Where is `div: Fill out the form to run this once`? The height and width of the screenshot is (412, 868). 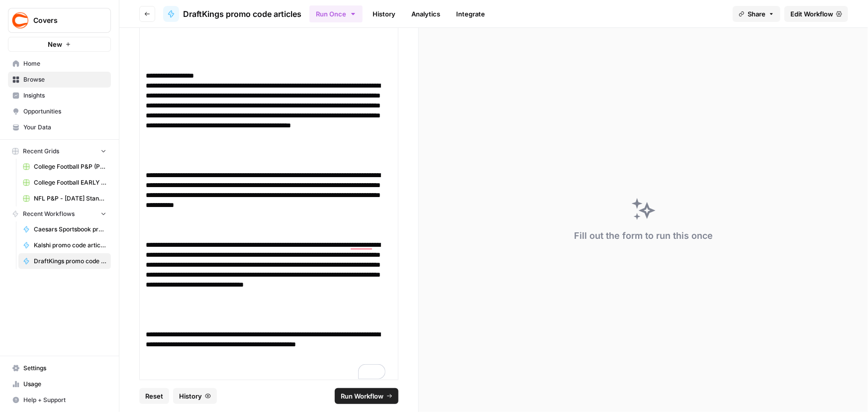
div: Fill out the form to run this once is located at coordinates (643, 236).